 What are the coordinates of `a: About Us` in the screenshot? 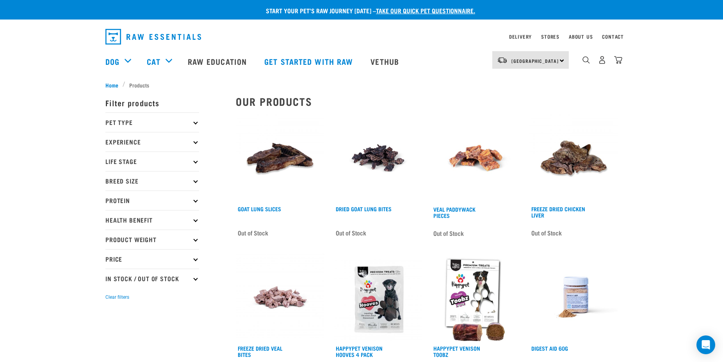 It's located at (580, 36).